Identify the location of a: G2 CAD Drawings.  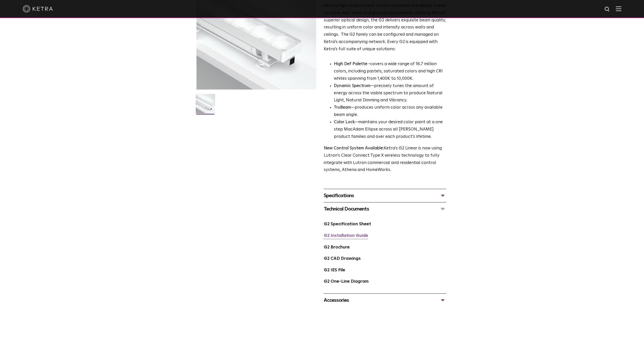
(342, 259).